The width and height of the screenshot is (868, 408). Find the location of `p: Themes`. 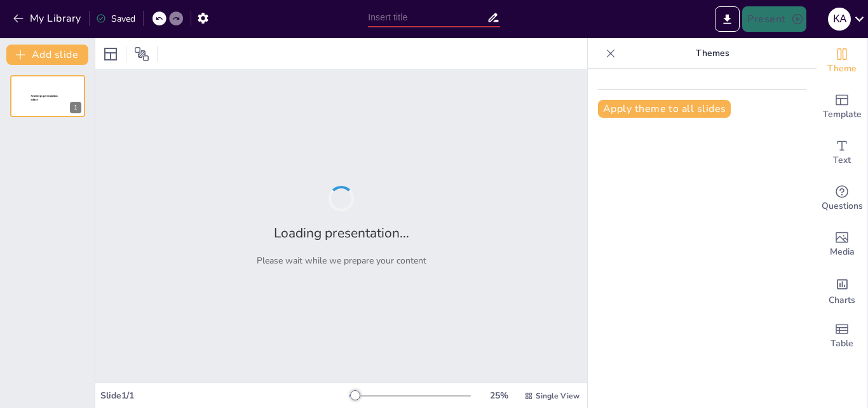

p: Themes is located at coordinates (712, 54).